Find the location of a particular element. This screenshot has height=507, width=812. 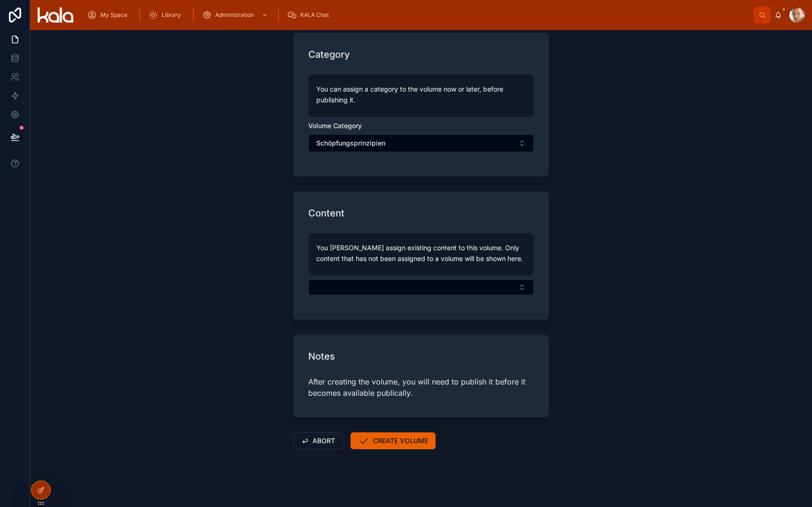

span: Library is located at coordinates (171, 15).